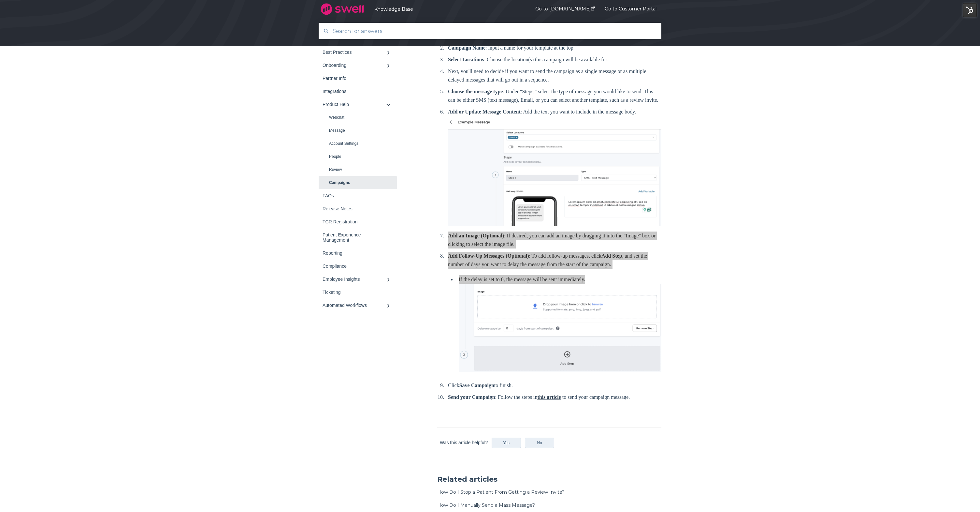 The height and width of the screenshot is (512, 980). I want to click on a: Product Help, so click(358, 104).